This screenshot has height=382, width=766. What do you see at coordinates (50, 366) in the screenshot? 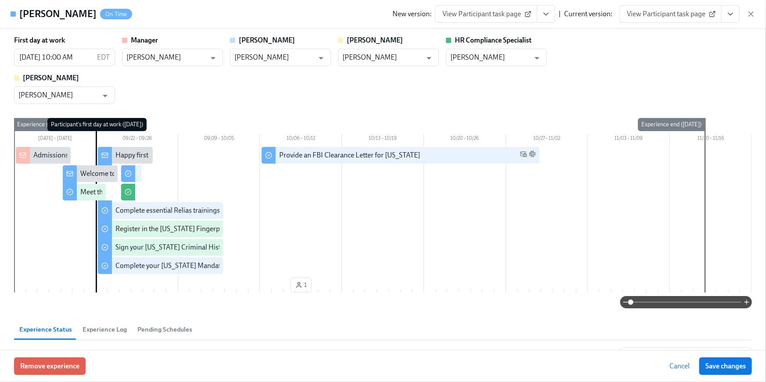
I see `button: Remove experience` at bounding box center [50, 366].